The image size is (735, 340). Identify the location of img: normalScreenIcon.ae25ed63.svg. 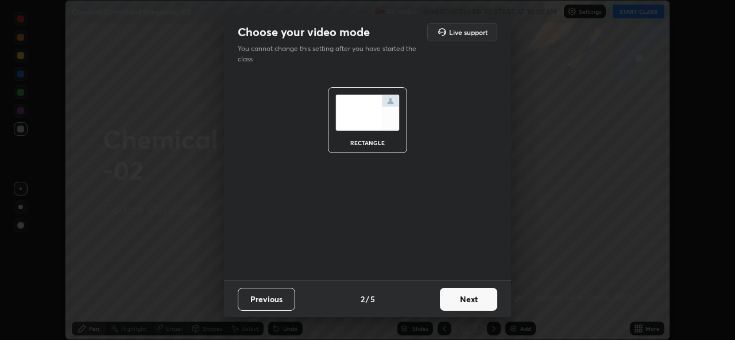
(367, 113).